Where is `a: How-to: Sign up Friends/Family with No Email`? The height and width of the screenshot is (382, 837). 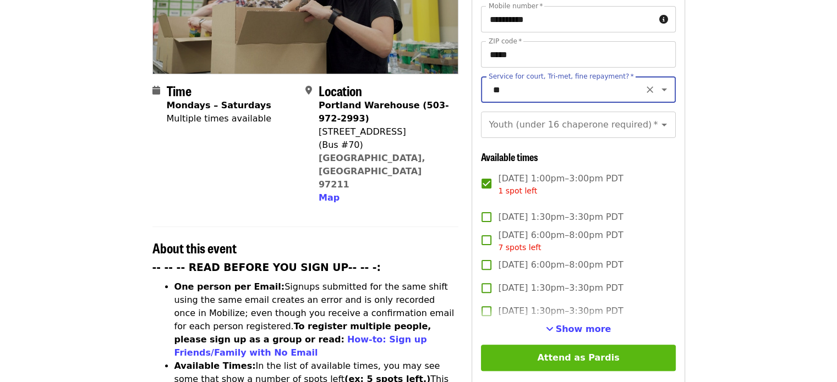
a: How-to: Sign up Friends/Family with No Email is located at coordinates (300, 346).